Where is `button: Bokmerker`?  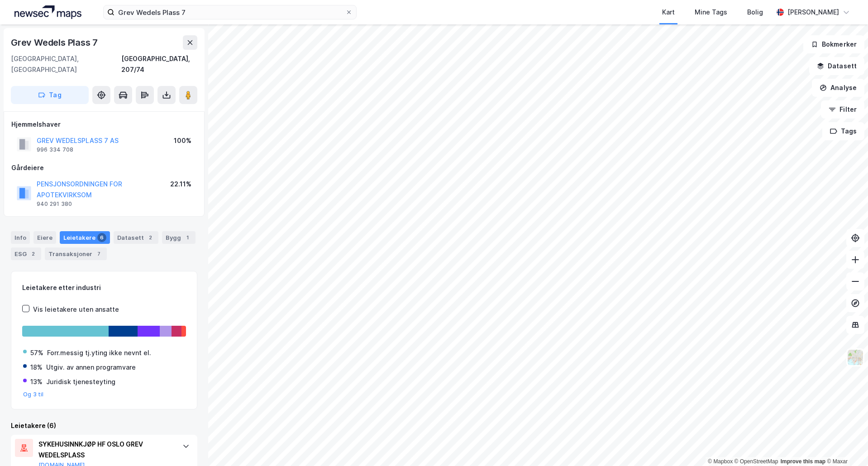
button: Bokmerker is located at coordinates (833, 45).